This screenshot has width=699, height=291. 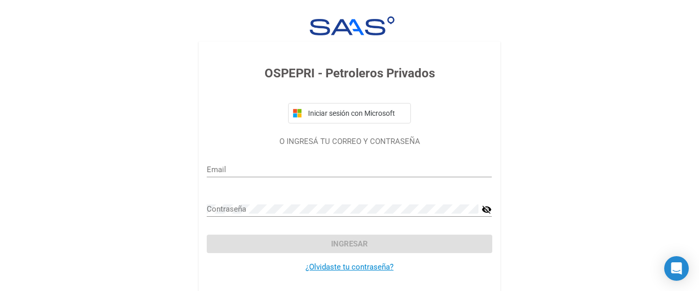 I want to click on a: ¿Olvidaste tu contraseña?, so click(x=349, y=266).